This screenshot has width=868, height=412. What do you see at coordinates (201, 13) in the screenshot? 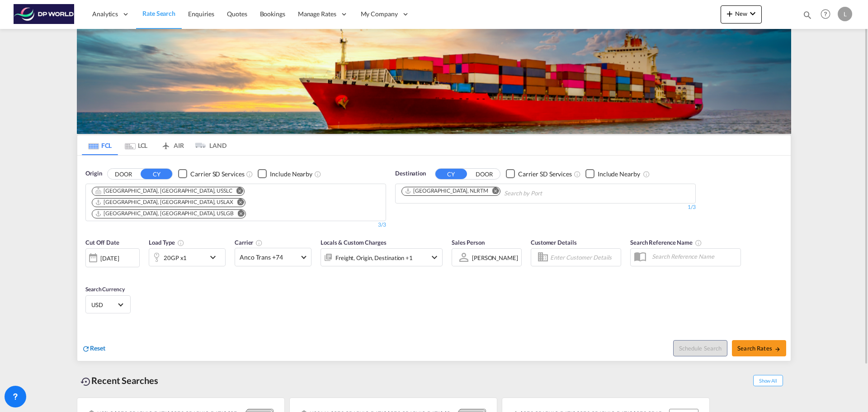
I see `span: Enquiries` at bounding box center [201, 13].